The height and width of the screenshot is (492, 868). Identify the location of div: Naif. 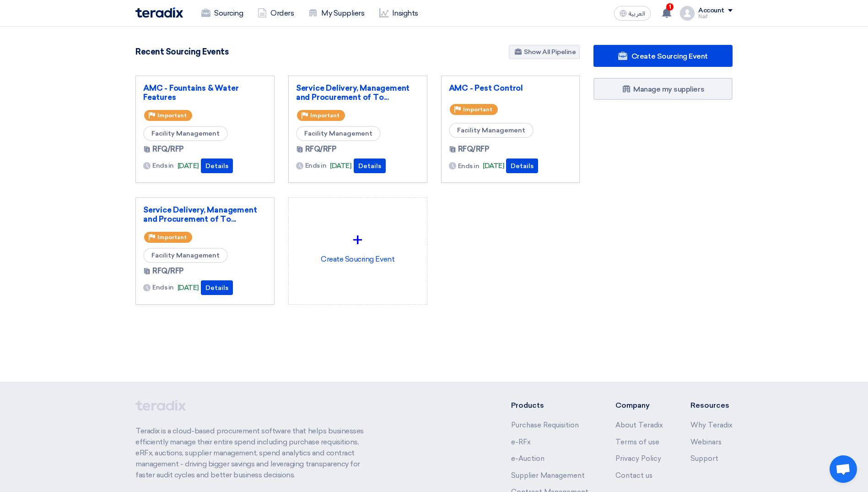
(715, 17).